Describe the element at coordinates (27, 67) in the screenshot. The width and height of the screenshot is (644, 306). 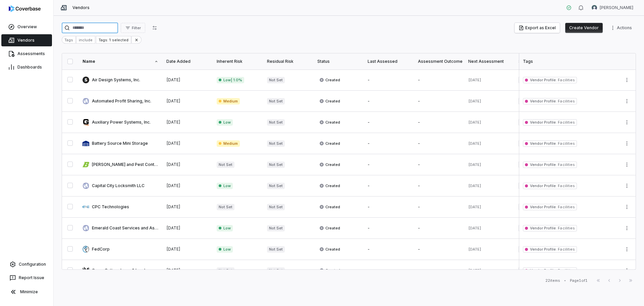
I see `a: Dashboards` at that location.